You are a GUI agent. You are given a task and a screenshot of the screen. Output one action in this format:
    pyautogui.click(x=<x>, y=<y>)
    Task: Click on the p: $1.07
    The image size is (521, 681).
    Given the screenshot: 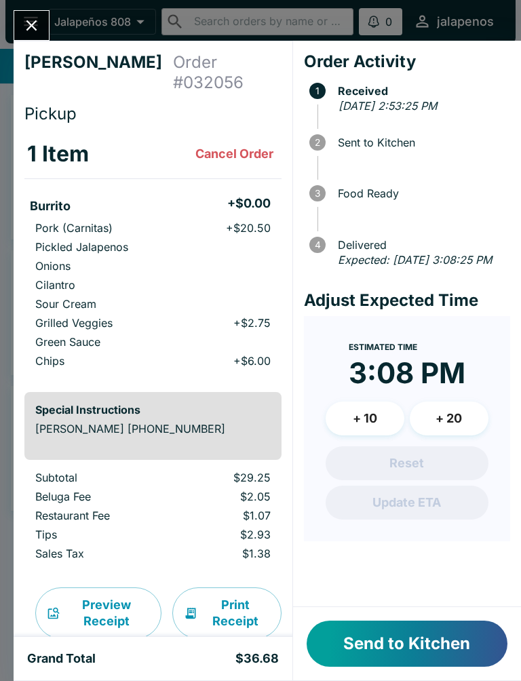 What is the action you would take?
    pyautogui.click(x=225, y=516)
    